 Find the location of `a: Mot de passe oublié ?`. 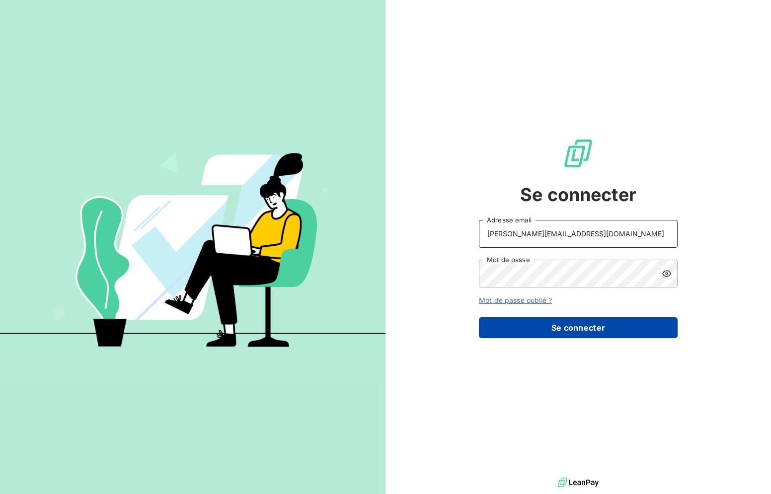

a: Mot de passe oublié ? is located at coordinates (515, 300).